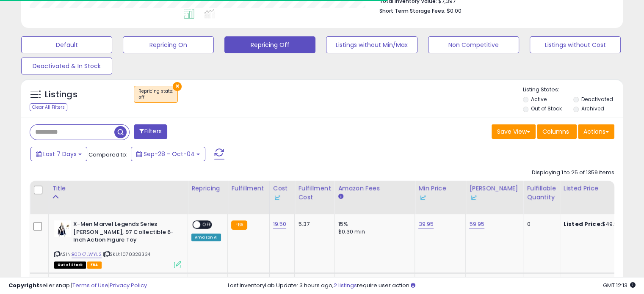 The height and width of the screenshot is (294, 644). Describe the element at coordinates (67, 45) in the screenshot. I see `button: Default` at that location.